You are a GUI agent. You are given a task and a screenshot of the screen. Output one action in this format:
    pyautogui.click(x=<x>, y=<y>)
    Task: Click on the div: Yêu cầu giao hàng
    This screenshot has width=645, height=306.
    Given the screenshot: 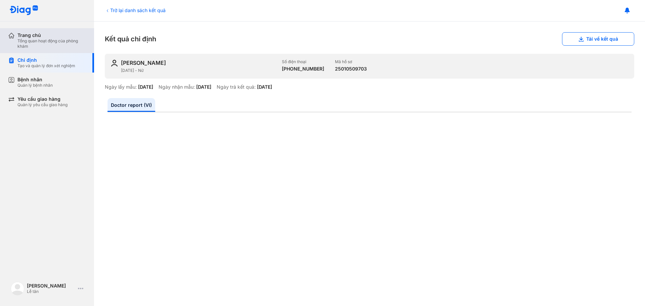 What is the action you would take?
    pyautogui.click(x=42, y=99)
    